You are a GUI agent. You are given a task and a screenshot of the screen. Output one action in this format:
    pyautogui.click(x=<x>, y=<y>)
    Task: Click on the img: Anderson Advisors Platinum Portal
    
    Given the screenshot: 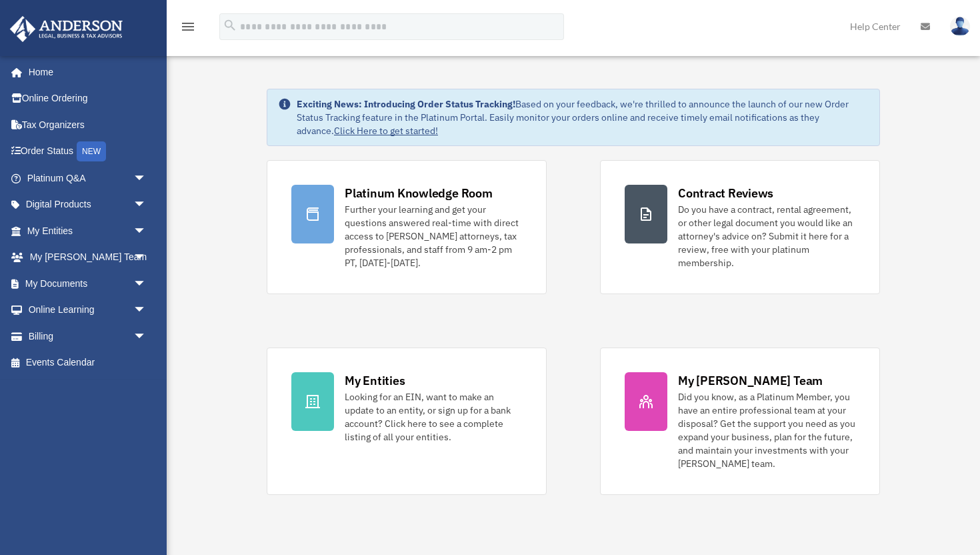 What is the action you would take?
    pyautogui.click(x=66, y=29)
    